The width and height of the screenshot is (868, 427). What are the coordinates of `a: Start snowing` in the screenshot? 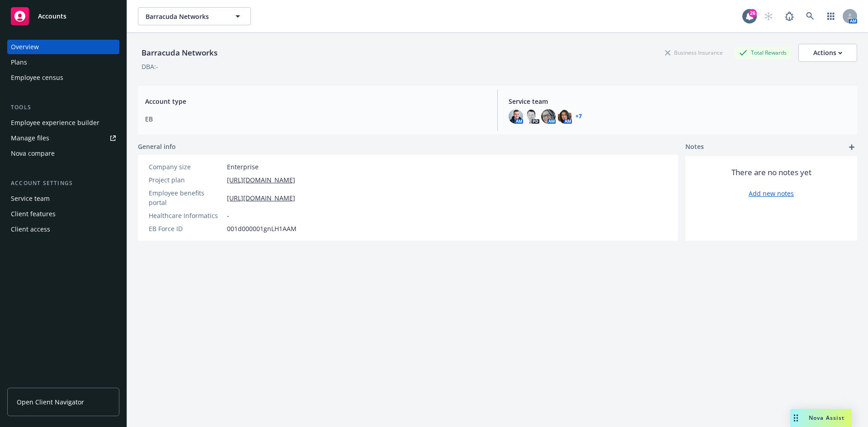 It's located at (769, 17).